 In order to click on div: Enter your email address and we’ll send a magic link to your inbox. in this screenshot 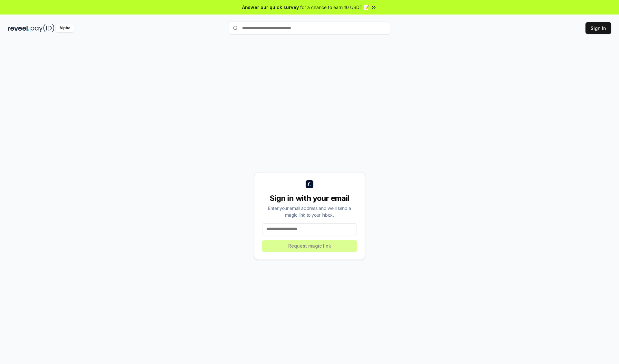, I will do `click(309, 211)`.